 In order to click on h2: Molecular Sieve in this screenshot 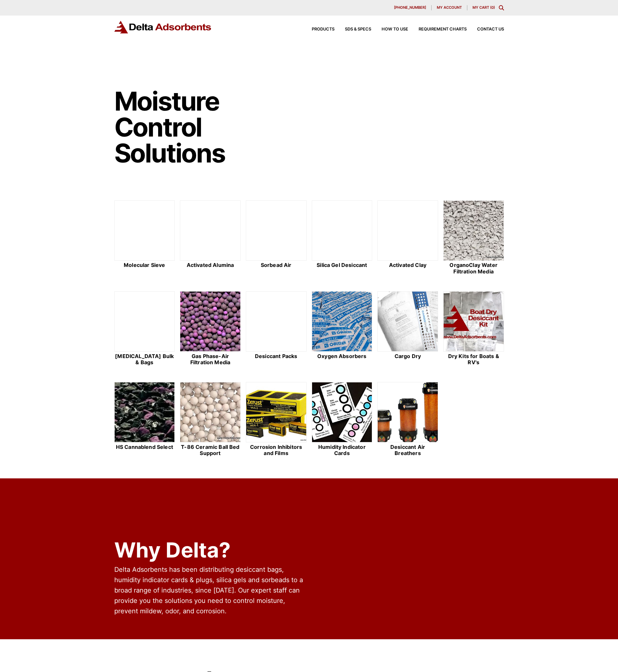, I will do `click(145, 265)`.